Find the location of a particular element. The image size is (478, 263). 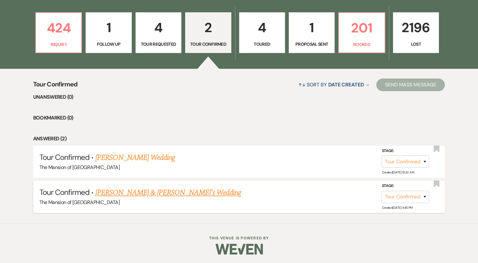

p: 2 is located at coordinates (208, 27).